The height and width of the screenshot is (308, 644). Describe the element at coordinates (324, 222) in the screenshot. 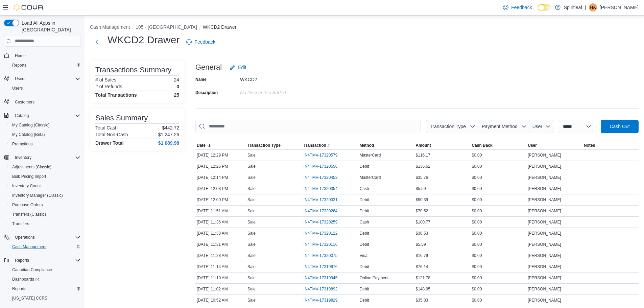

I see `button: IN4TMV-17320259` at that location.